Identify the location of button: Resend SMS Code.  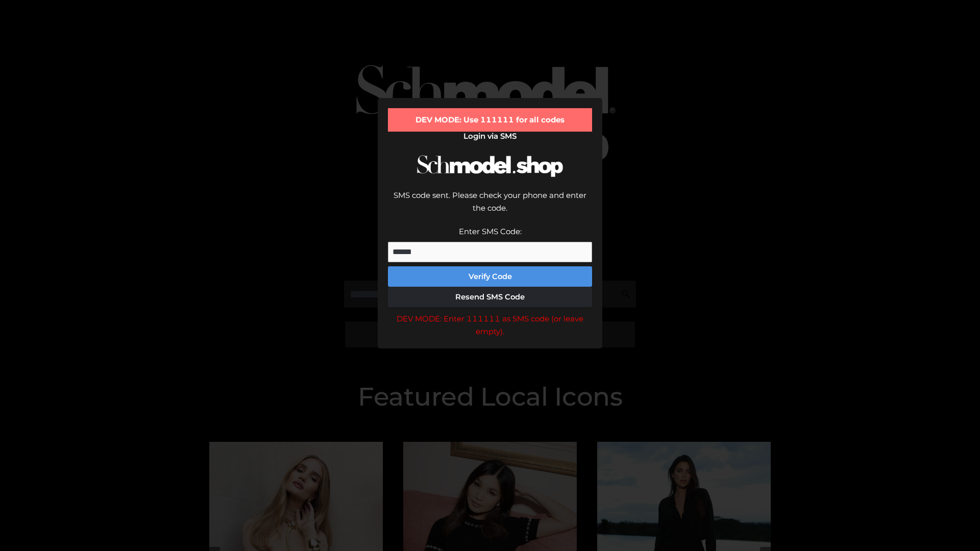
(490, 297).